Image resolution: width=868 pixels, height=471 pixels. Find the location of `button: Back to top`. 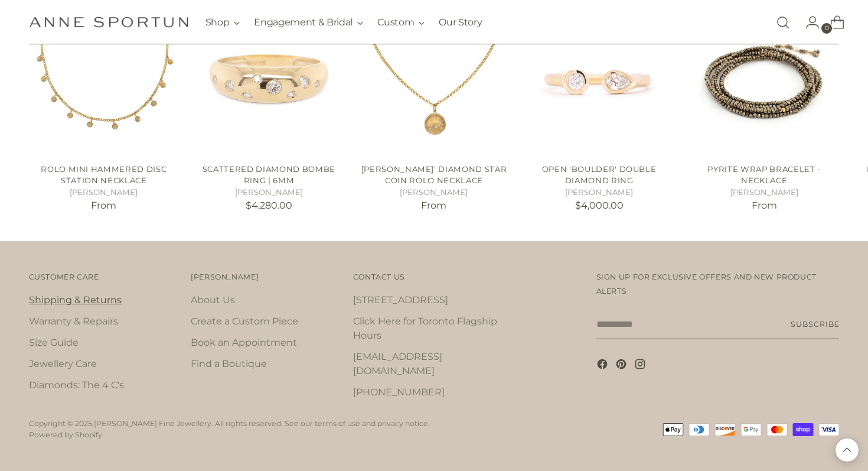

button: Back to top is located at coordinates (847, 450).